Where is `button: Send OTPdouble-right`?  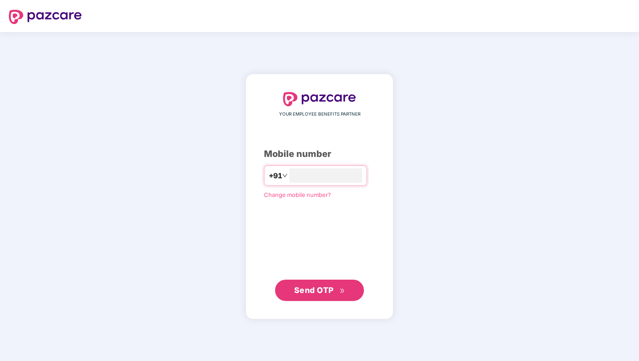 button: Send OTPdouble-right is located at coordinates (319, 290).